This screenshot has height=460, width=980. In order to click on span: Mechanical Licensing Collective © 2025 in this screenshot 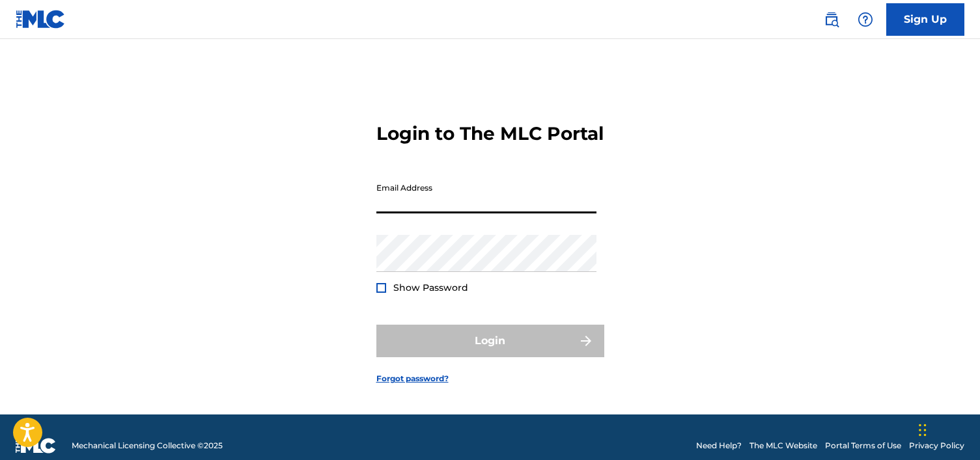, I will do `click(147, 446)`.